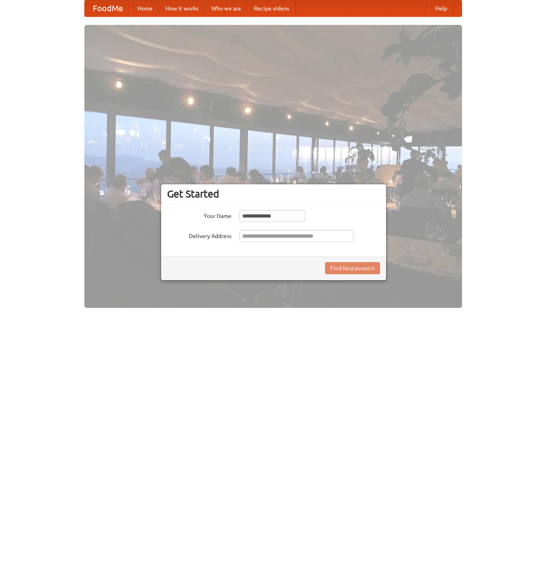 This screenshot has width=546, height=568. I want to click on a: How it works, so click(182, 8).